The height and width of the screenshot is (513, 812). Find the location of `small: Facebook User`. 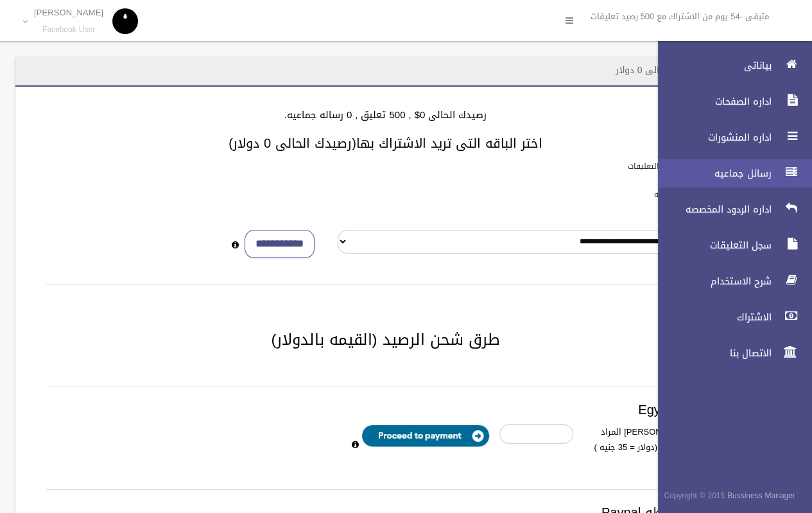

small: Facebook User is located at coordinates (69, 29).